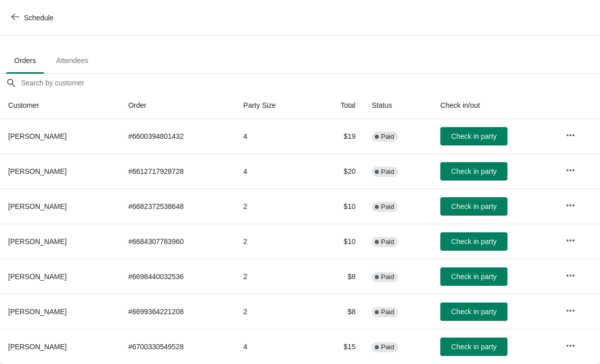  What do you see at coordinates (338, 171) in the screenshot?
I see `td: $20` at bounding box center [338, 171].